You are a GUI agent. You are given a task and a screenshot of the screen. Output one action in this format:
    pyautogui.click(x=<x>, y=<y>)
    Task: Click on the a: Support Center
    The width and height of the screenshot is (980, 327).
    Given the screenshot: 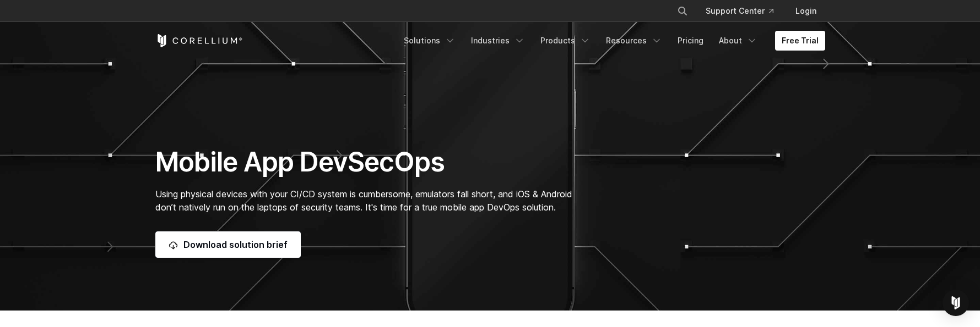 What is the action you would take?
    pyautogui.click(x=740, y=11)
    